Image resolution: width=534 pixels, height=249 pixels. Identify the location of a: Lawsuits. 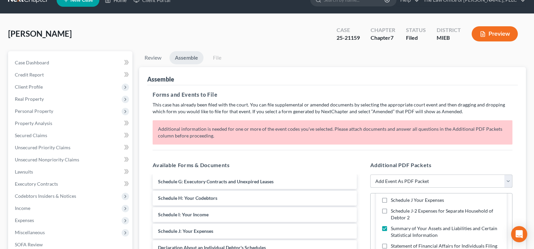
(71, 172).